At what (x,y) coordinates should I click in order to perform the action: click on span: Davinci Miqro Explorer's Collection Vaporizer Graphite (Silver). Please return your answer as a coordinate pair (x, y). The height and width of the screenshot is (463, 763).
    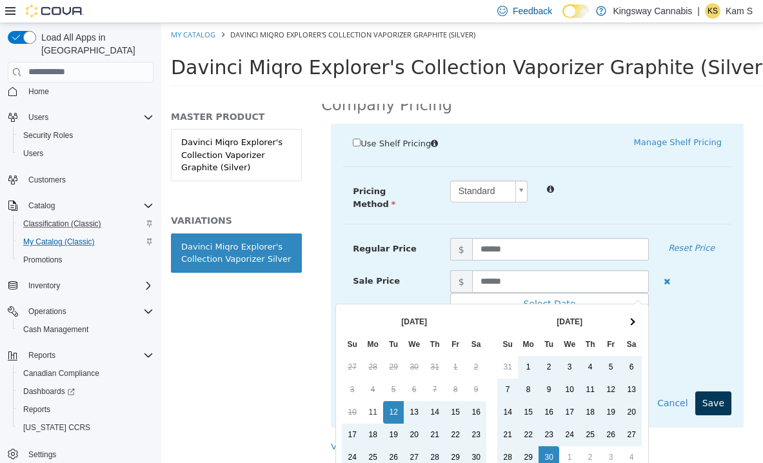
    Looking at the image, I should click on (309, 44).